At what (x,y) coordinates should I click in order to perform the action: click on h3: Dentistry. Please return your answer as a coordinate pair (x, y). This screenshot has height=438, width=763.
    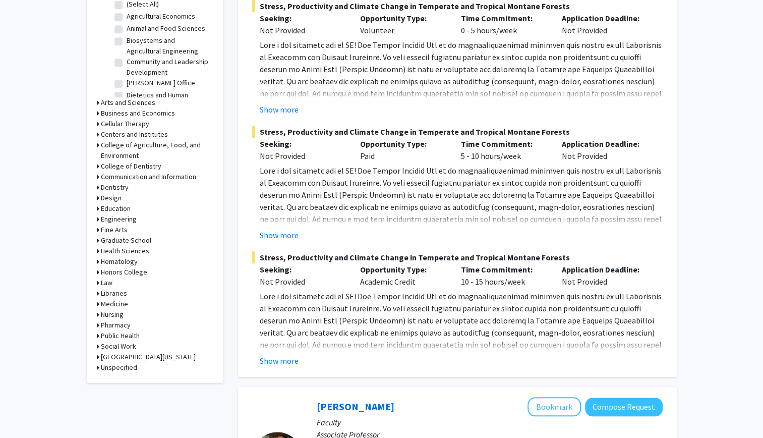
    Looking at the image, I should click on (115, 187).